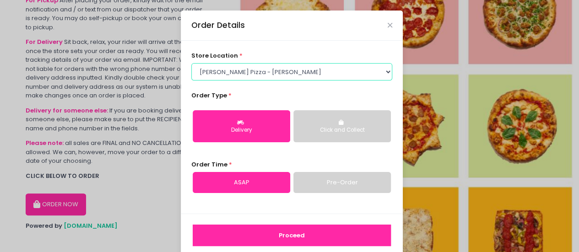 Image resolution: width=579 pixels, height=252 pixels. What do you see at coordinates (218, 25) in the screenshot?
I see `div: Order Details` at bounding box center [218, 25].